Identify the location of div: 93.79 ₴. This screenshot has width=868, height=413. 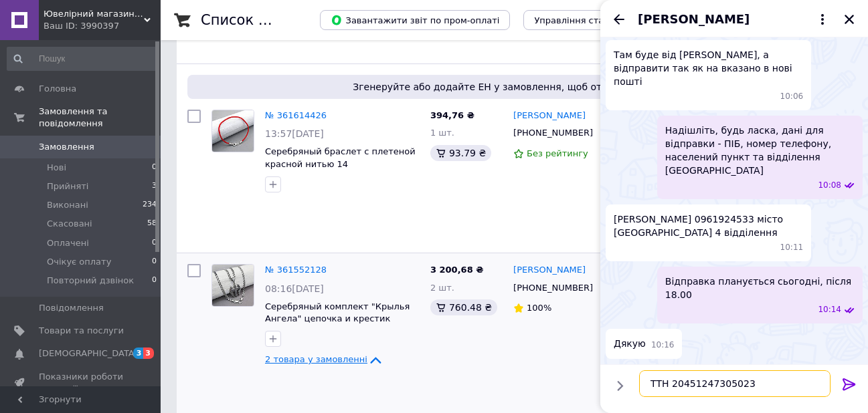
(460, 154).